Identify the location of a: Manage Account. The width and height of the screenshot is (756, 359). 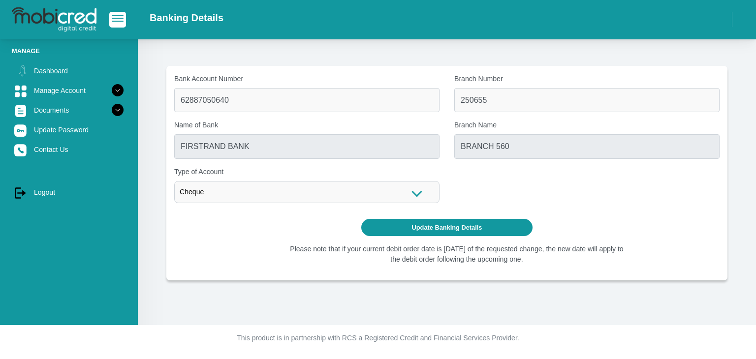
(69, 91).